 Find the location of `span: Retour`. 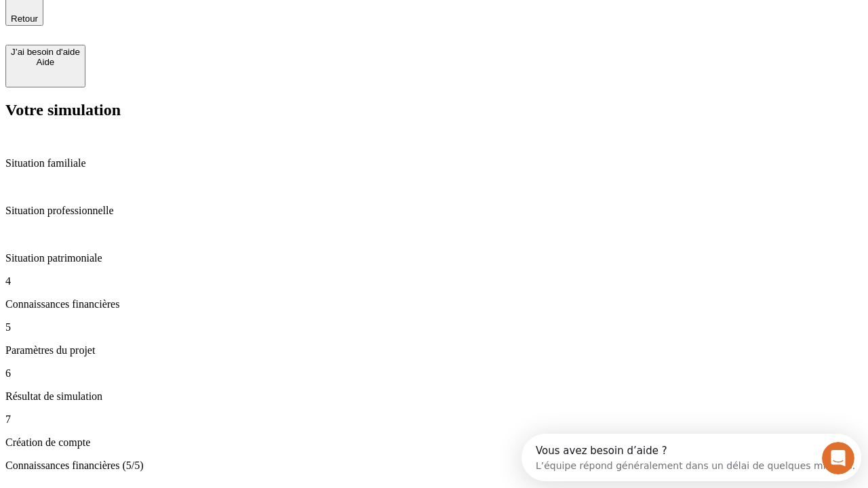

span: Retour is located at coordinates (24, 18).